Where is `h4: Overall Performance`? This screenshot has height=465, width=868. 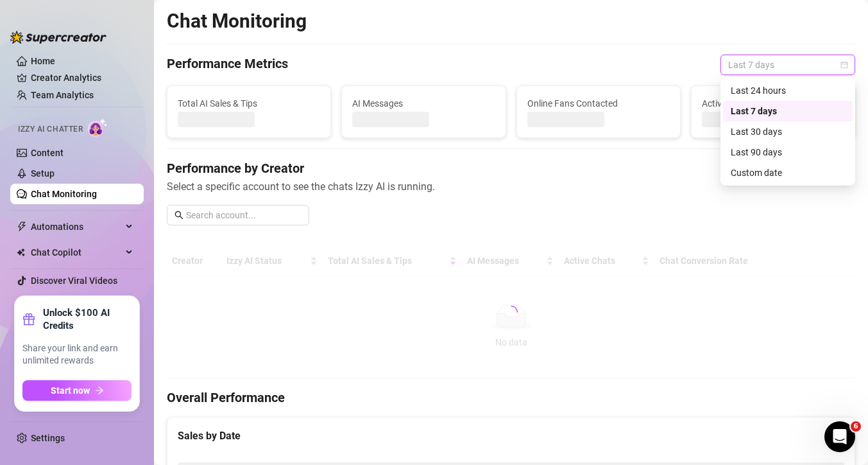 h4: Overall Performance is located at coordinates (511, 398).